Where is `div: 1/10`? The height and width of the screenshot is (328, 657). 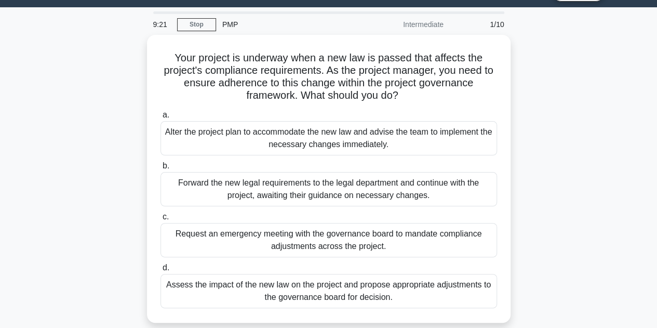 div: 1/10 is located at coordinates (480, 24).